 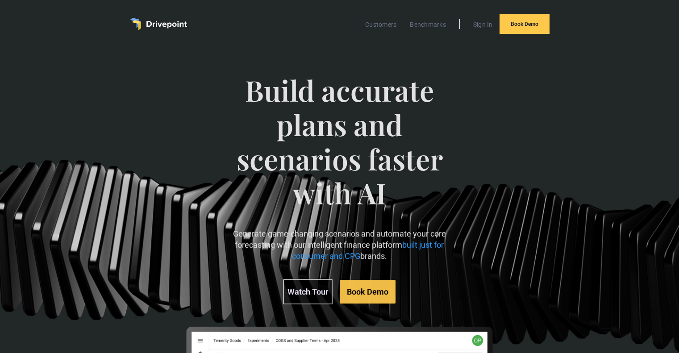 I want to click on a: Customers, so click(x=381, y=25).